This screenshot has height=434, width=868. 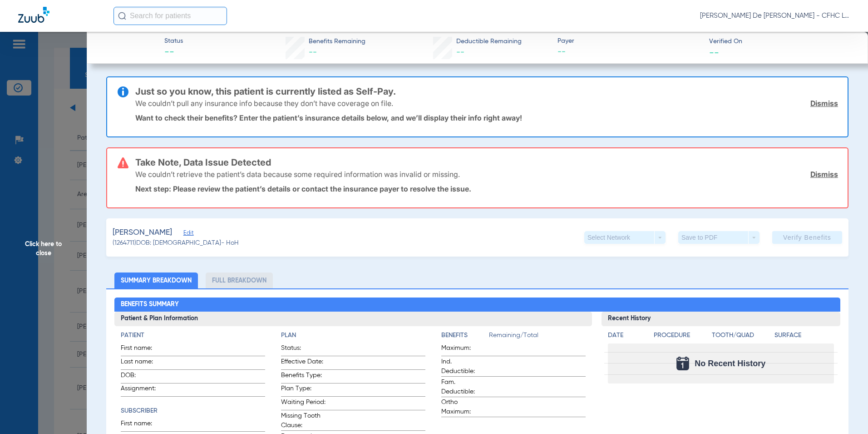 I want to click on h3: Recent History, so click(x=721, y=319).